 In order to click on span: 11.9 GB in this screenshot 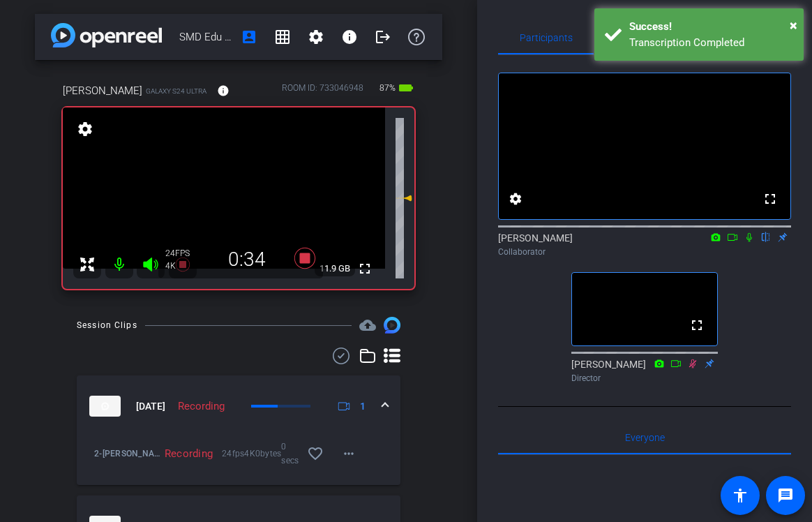, I will do `click(335, 269)`.